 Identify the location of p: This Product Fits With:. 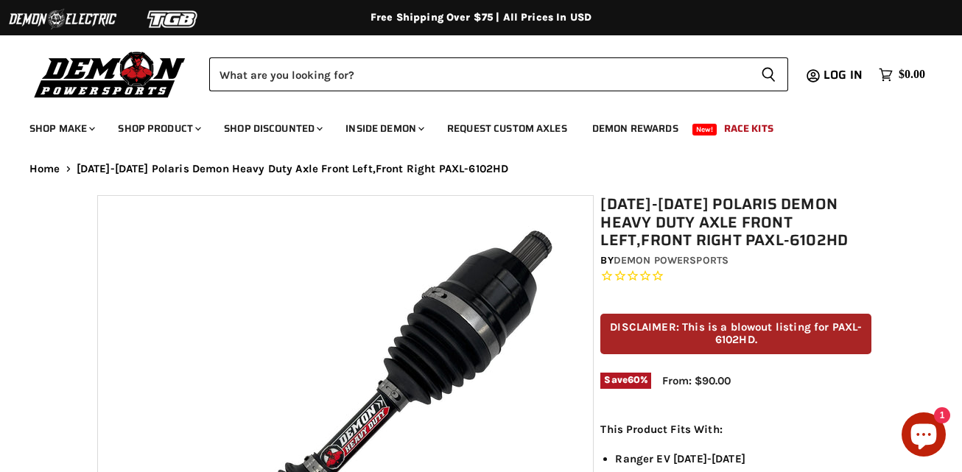
(736, 430).